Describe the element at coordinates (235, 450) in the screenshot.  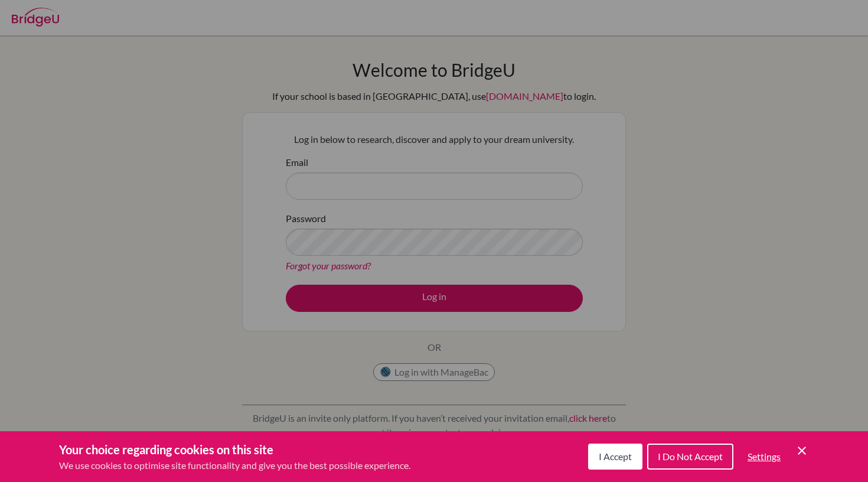
I see `h3: Your choice regarding cookies on this site` at that location.